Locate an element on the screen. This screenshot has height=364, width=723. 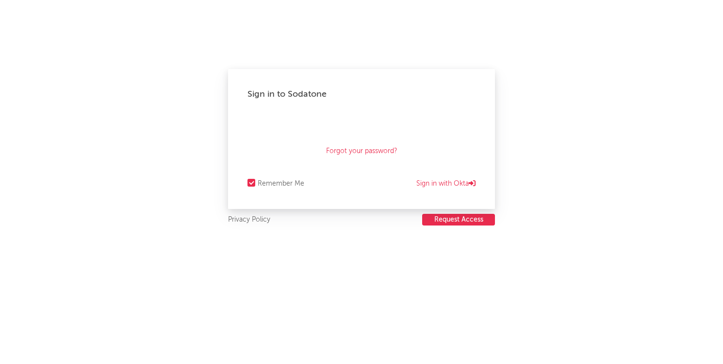
a: Forgot your password? is located at coordinates (362, 151).